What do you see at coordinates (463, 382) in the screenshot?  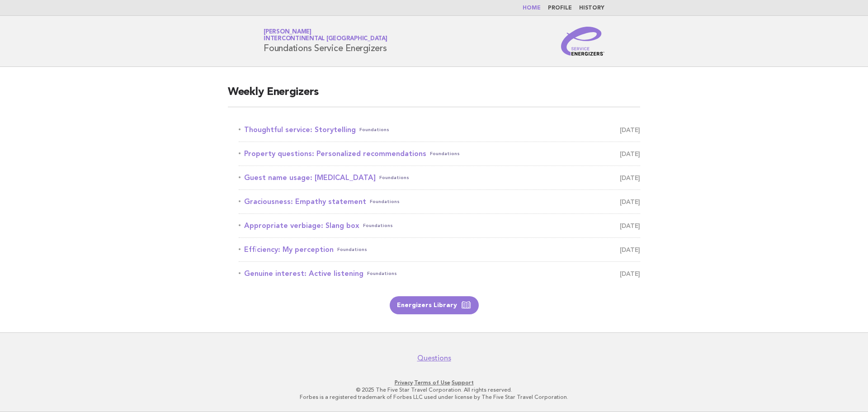 I see `a: Support` at bounding box center [463, 382].